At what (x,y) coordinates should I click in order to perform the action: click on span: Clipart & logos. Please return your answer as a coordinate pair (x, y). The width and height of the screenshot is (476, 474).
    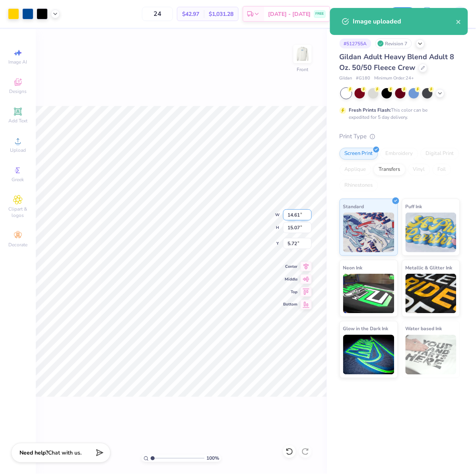
    Looking at the image, I should click on (18, 212).